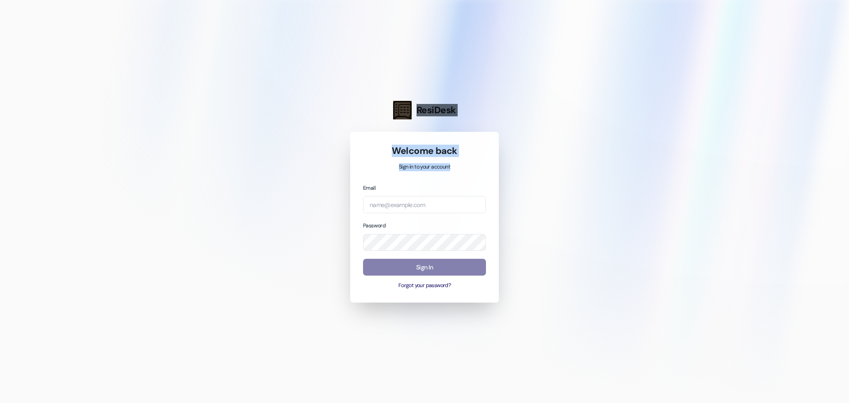 This screenshot has height=403, width=849. What do you see at coordinates (425, 286) in the screenshot?
I see `button: Forgot your password?` at bounding box center [425, 286].